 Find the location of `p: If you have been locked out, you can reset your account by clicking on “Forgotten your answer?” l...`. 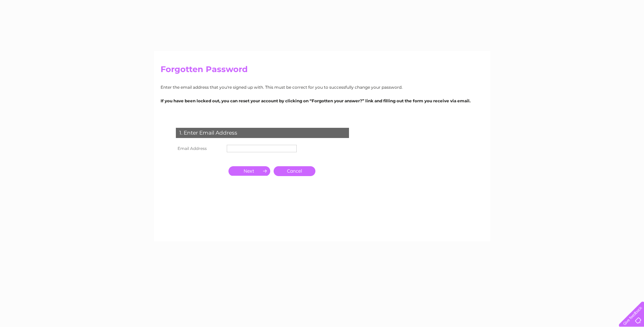

p: If you have been locked out, you can reset your account by clicking on “Forgotten your answer?” l... is located at coordinates (322, 101).